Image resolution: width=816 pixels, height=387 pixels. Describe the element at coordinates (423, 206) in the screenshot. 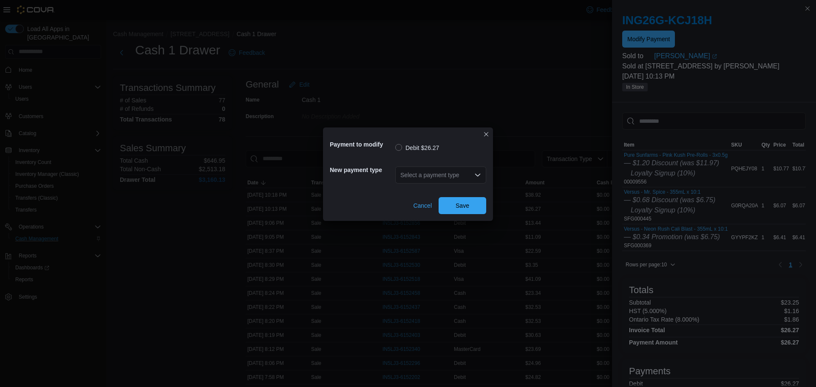

I see `button: Cancel` at that location.